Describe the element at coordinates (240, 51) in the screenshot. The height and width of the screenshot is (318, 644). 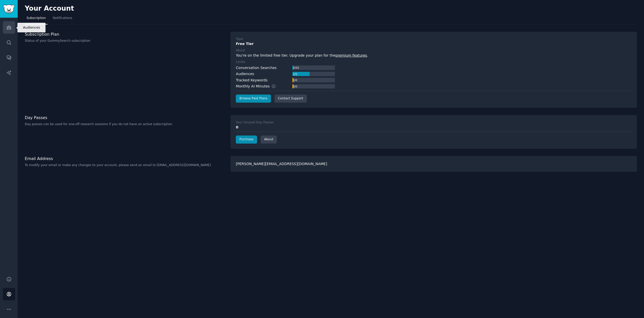
I see `div: About` at that location.